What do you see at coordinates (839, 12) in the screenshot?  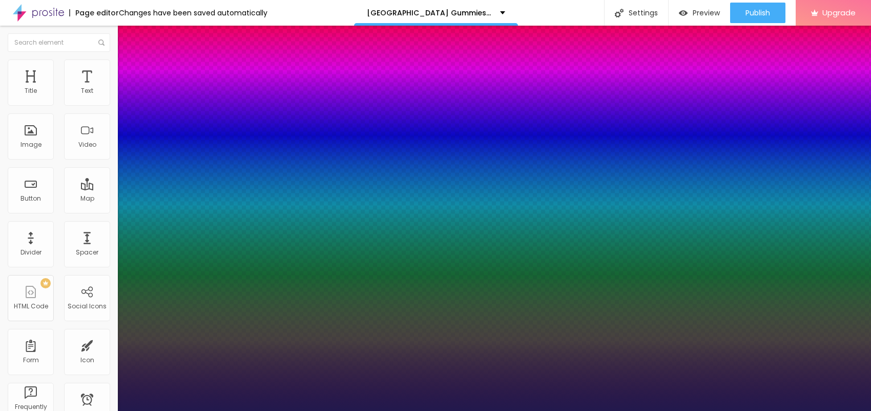 I see `span: Upgrade` at bounding box center [839, 12].